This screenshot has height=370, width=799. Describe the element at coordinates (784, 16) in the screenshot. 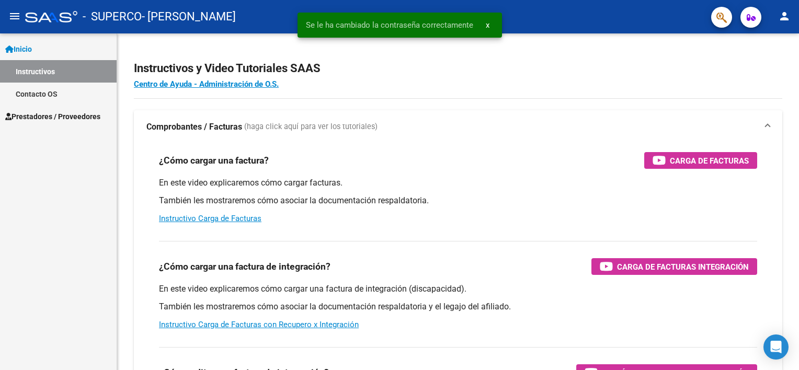

I see `mat-icon: person` at that location.